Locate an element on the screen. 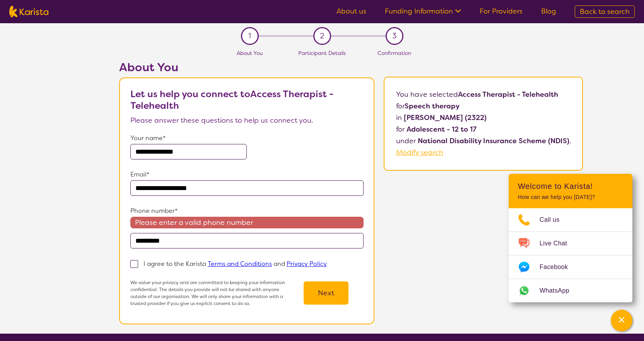 The height and width of the screenshot is (341, 644). span: 2 is located at coordinates (322, 36).